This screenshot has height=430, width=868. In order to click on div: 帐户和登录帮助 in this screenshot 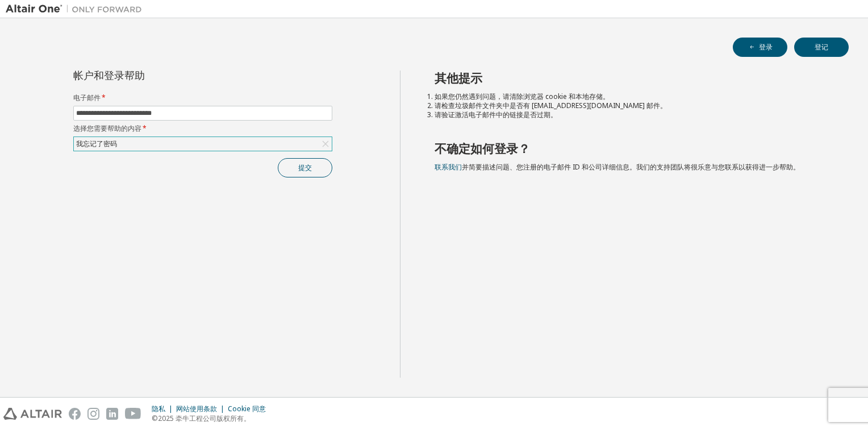, I will do `click(177, 75)`.